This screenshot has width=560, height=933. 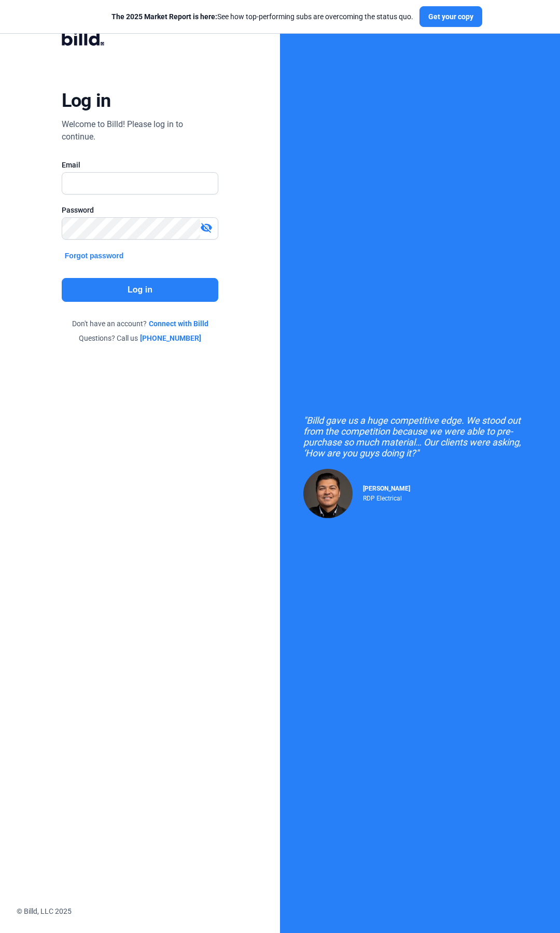 I want to click on a: Connect with Billd, so click(x=178, y=323).